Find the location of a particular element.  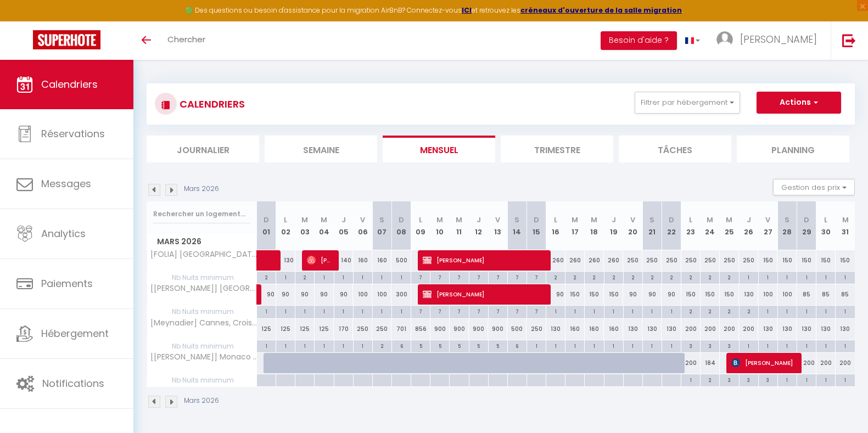

img: logout is located at coordinates (849, 40).